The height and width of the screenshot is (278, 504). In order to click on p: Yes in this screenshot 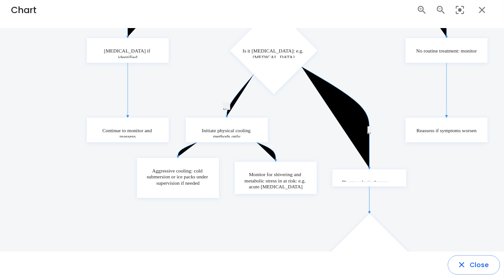, I will do `click(226, 110)`.